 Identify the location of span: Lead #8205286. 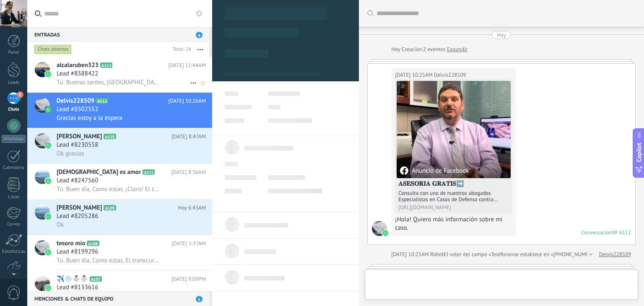
(77, 216).